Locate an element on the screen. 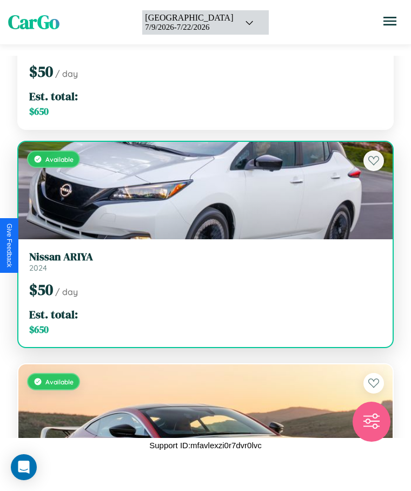 The image size is (411, 491). span: CarGo is located at coordinates (34, 22).